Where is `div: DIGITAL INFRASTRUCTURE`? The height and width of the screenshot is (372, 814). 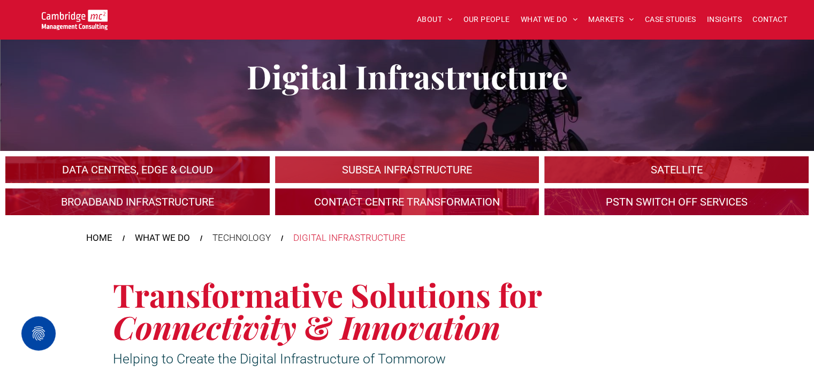
div: DIGITAL INFRASTRUCTURE is located at coordinates (349, 238).